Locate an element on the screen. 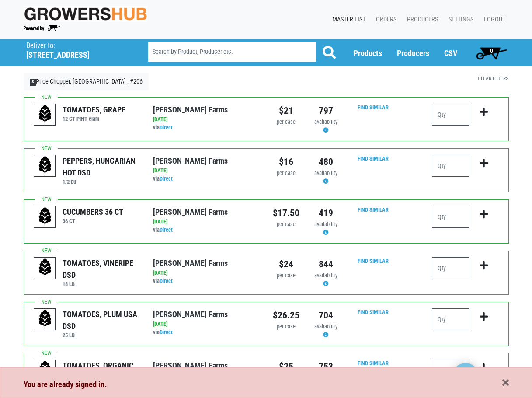  div: 480 is located at coordinates (326, 162).